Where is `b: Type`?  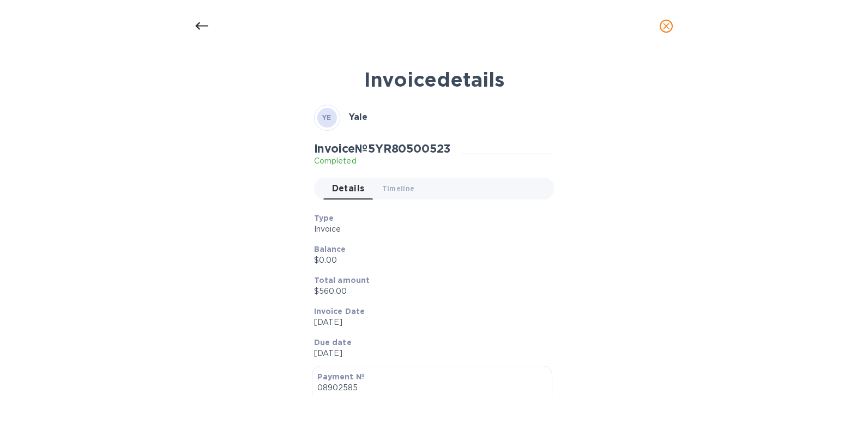 b: Type is located at coordinates (323, 219).